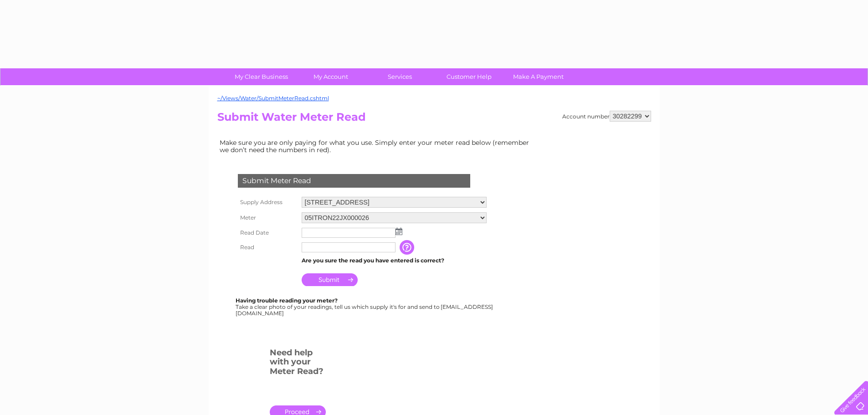  Describe the element at coordinates (394, 261) in the screenshot. I see `td: Are you sure the read you have entered is correct?` at that location.